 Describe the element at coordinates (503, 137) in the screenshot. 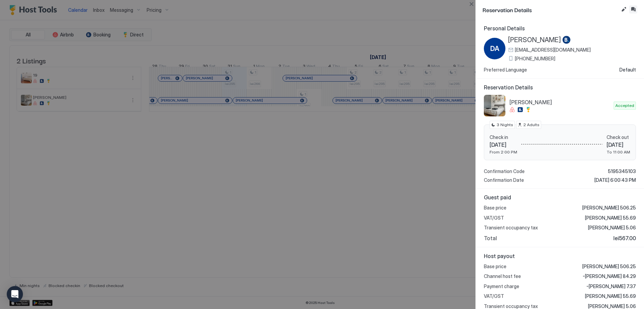

I see `span: Check in` at that location.